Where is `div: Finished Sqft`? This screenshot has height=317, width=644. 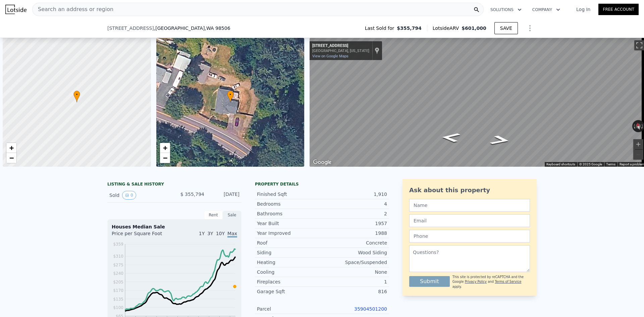 div: Finished Sqft is located at coordinates (290, 194).